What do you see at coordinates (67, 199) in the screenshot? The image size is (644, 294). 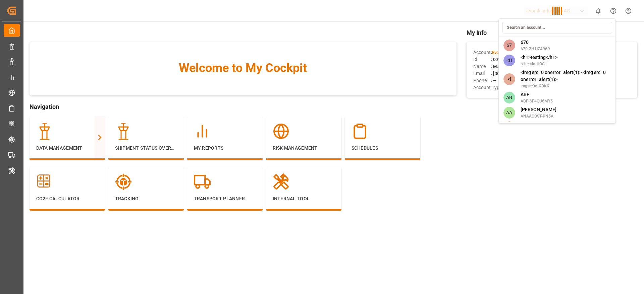 I see `p: CO2e Calculator` at bounding box center [67, 199].